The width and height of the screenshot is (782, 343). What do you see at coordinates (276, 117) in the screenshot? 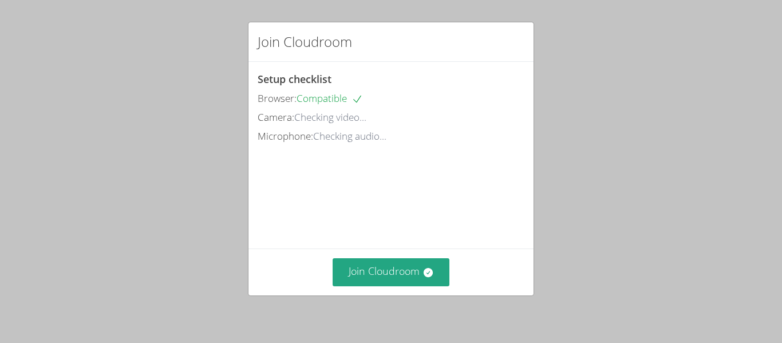
I see `span: Camera:` at bounding box center [276, 117].